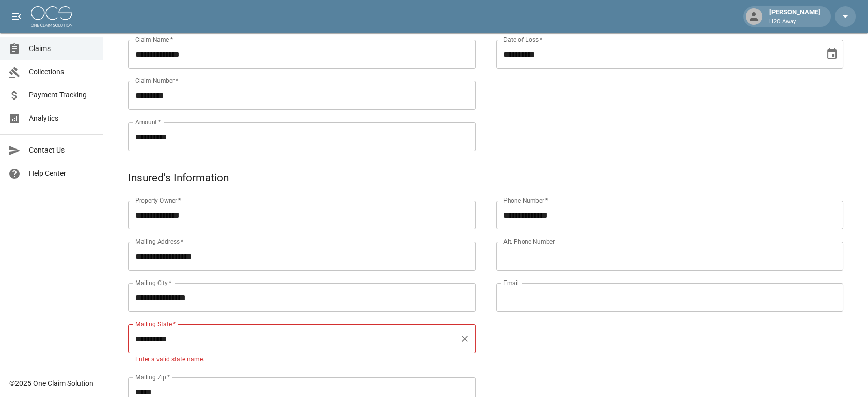 This screenshot has height=397, width=868. I want to click on label: Claim Name, so click(154, 39).